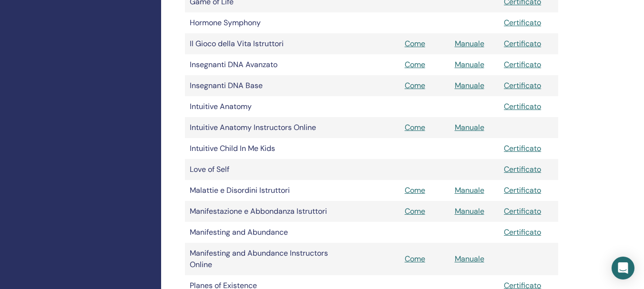 This screenshot has height=289, width=644. What do you see at coordinates (271, 232) in the screenshot?
I see `td: Manifesting and Abundance` at bounding box center [271, 232].